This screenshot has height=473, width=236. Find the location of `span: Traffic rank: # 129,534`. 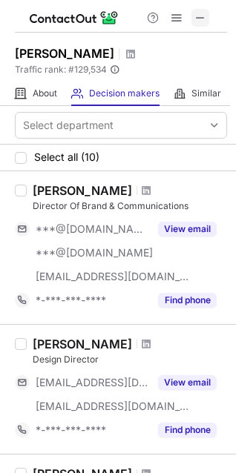

span: Traffic rank: # 129,534 is located at coordinates (61, 70).